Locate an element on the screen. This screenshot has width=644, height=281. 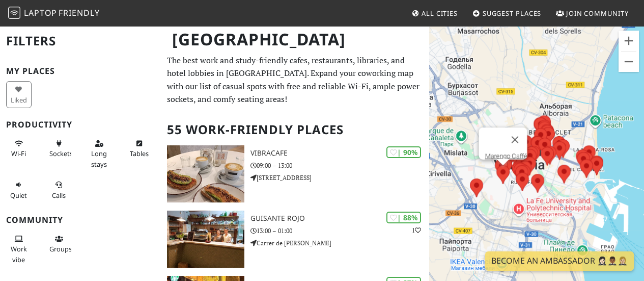
span: Suggest Places is located at coordinates (512, 13).